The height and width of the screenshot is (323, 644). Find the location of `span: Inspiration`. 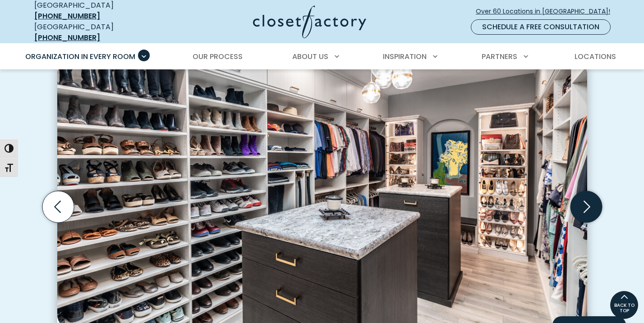

span: Inspiration is located at coordinates (404, 56).